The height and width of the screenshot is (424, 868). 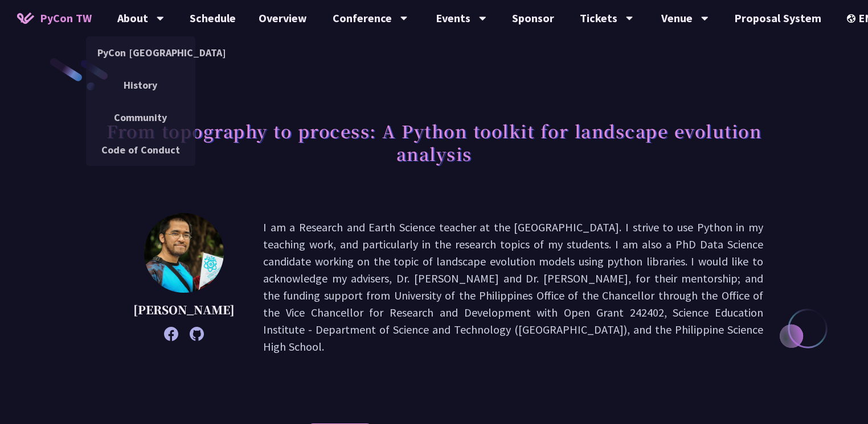 I want to click on img: Home icon of PyCon TW 2025, so click(x=26, y=18).